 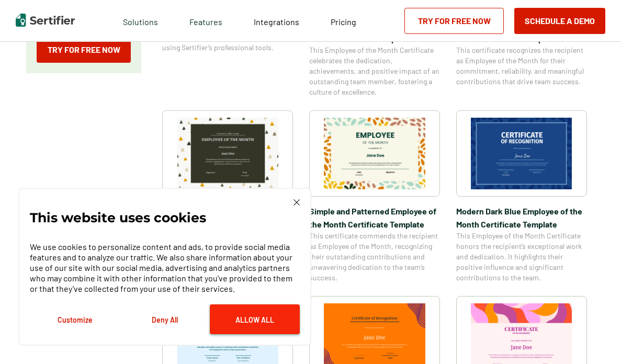 I want to click on button: Deny All, so click(x=165, y=319).